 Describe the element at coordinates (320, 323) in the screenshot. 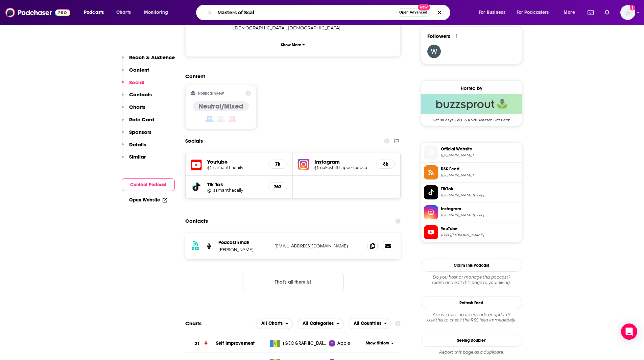

I see `h2: Categories` at that location.